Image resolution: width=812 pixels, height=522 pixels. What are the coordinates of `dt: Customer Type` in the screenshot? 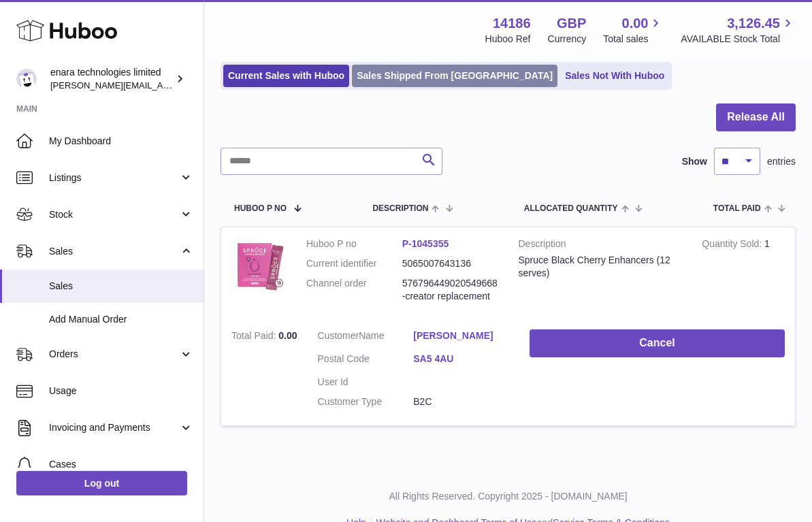 It's located at (366, 402).